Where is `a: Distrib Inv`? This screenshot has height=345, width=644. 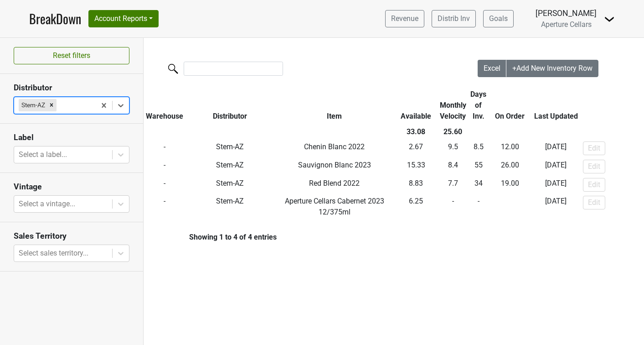
a: Distrib Inv is located at coordinates (454, 19).